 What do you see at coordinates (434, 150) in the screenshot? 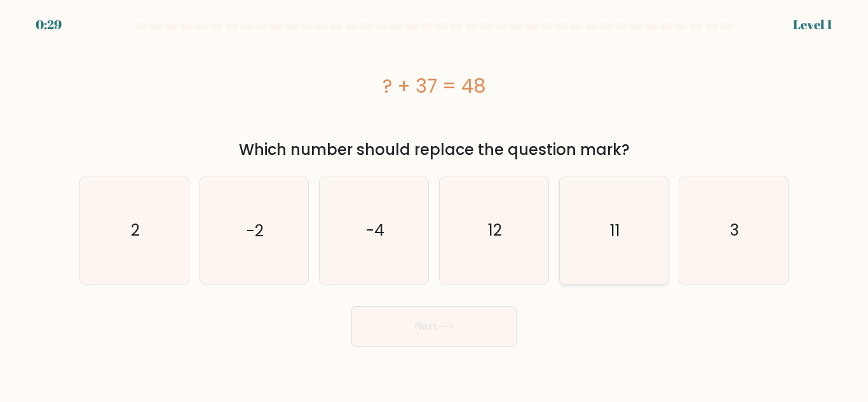
I see `div: Which number should replace the question mark?` at bounding box center [434, 150].